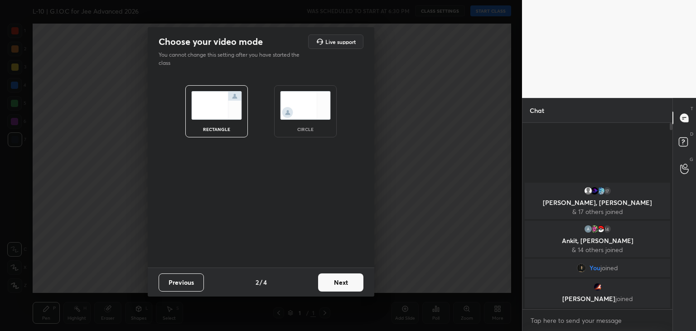  What do you see at coordinates (598, 250) in the screenshot?
I see `p: & 14 others joined` at bounding box center [598, 250].